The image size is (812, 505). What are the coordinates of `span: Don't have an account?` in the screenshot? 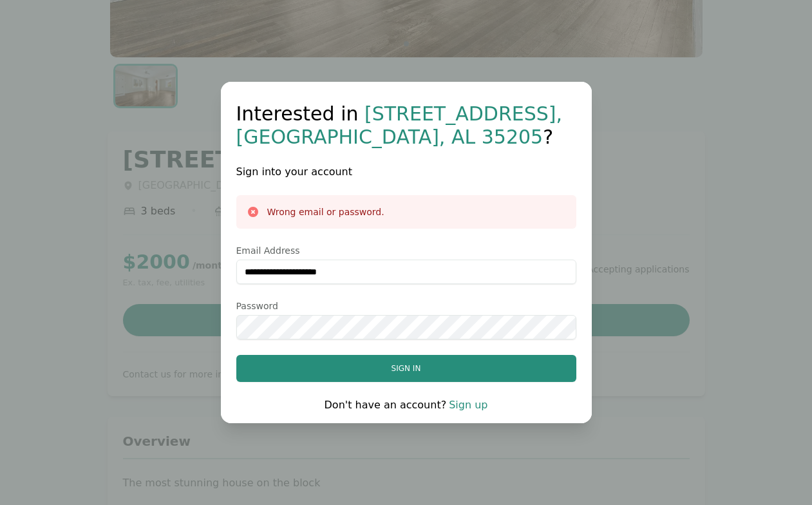 It's located at (386, 404).